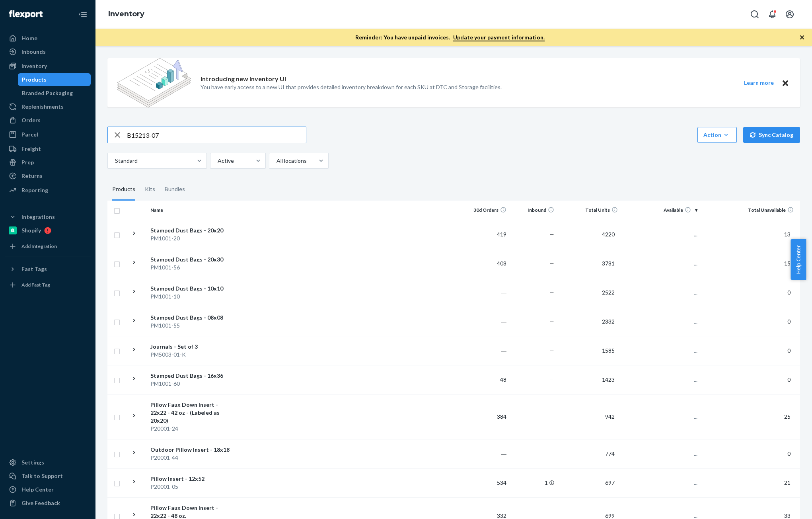  What do you see at coordinates (192, 268) in the screenshot?
I see `div: PM1001-56` at bounding box center [192, 268].